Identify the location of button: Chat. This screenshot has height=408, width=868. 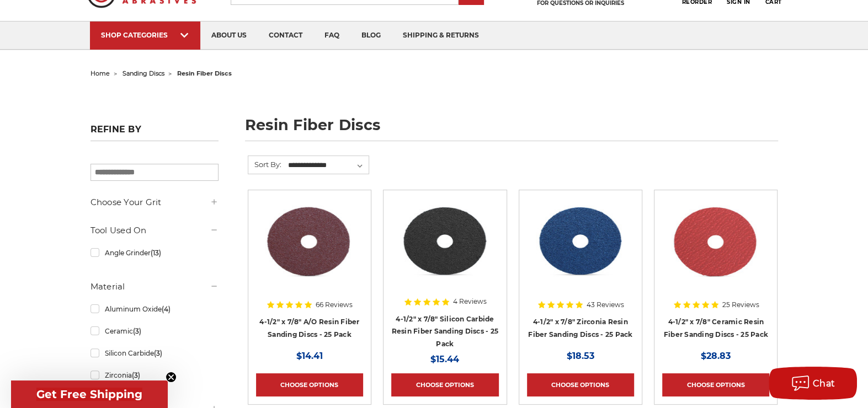
(813, 383).